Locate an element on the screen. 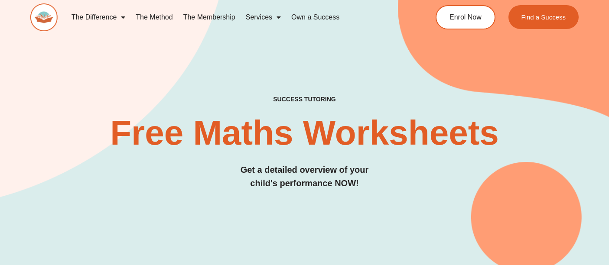 This screenshot has height=265, width=609. h2: Free Maths Worksheets​ is located at coordinates (304, 133).